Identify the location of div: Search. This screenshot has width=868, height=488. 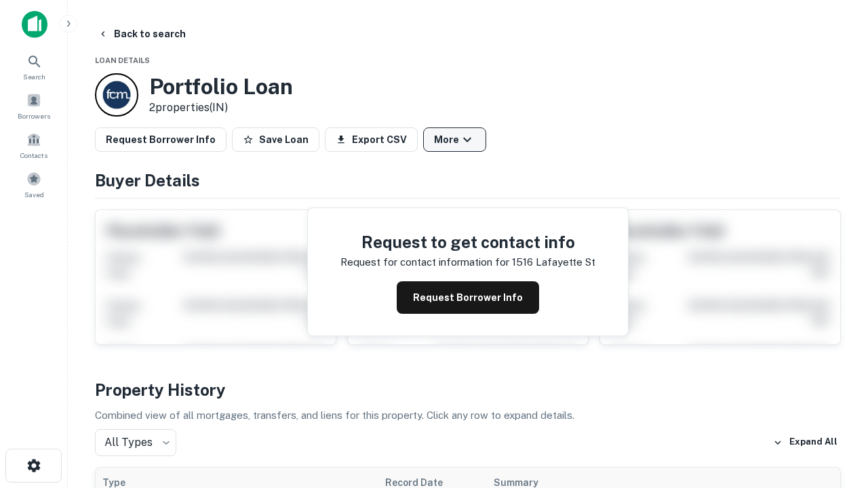
(34, 66).